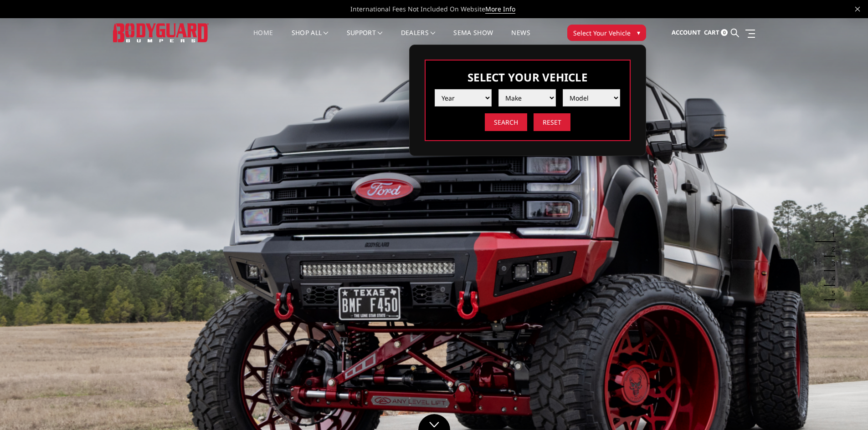 This screenshot has height=430, width=868. What do you see at coordinates (831, 293) in the screenshot?
I see `button: 5 of 5` at bounding box center [831, 293].